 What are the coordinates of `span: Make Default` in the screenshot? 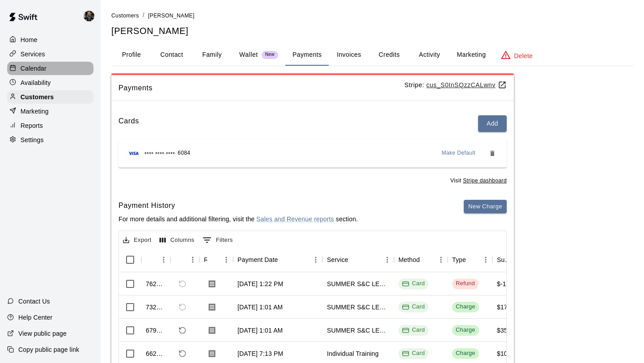 It's located at (459, 154).